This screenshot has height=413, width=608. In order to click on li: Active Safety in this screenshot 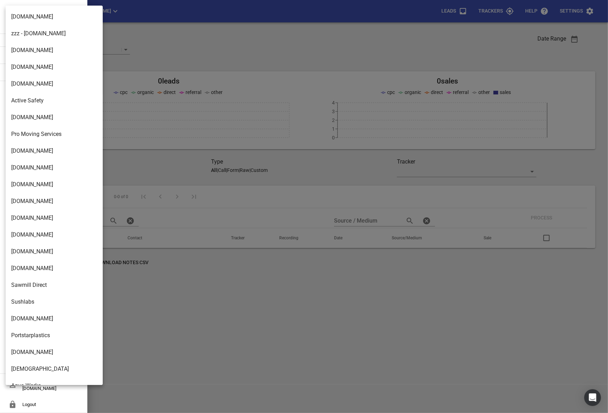, I will do `click(54, 101)`.